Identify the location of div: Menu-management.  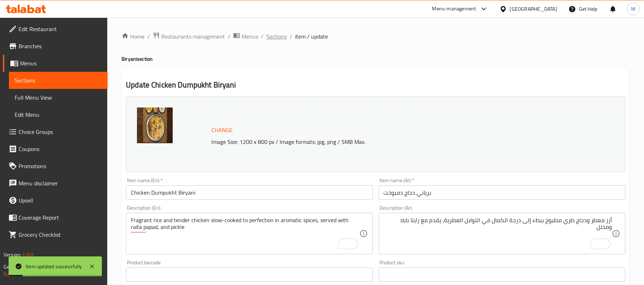
(454, 9).